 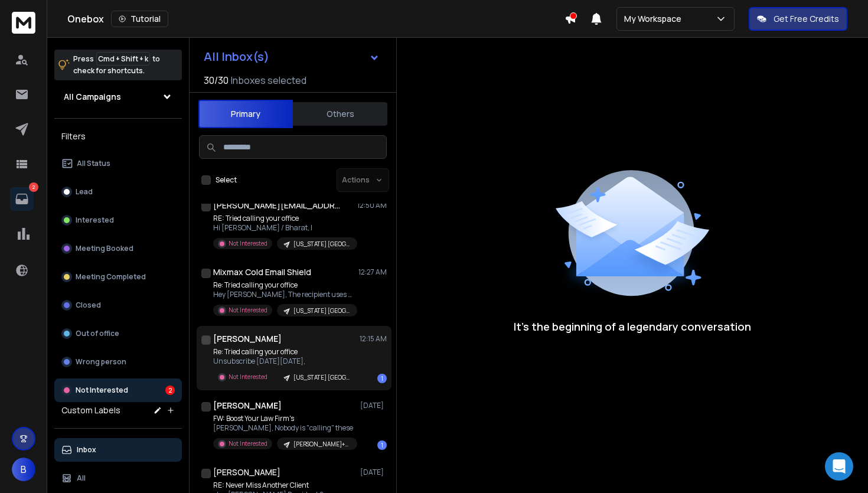 I want to click on button: Others, so click(x=340, y=114).